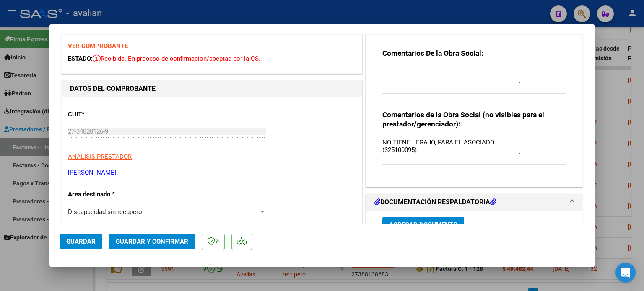  Describe the element at coordinates (424, 225) in the screenshot. I see `span: Agregar Documento` at that location.